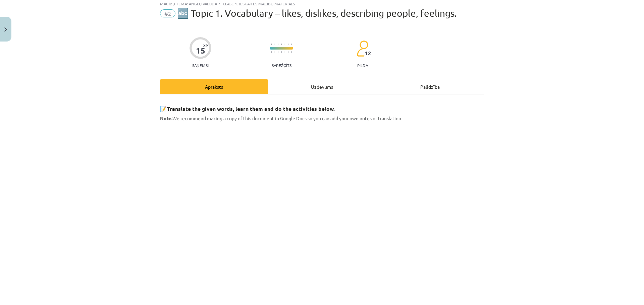  I want to click on span: We recommend making a copy of this document in Google Docs so you can add your own notes or trans..., so click(280, 118).